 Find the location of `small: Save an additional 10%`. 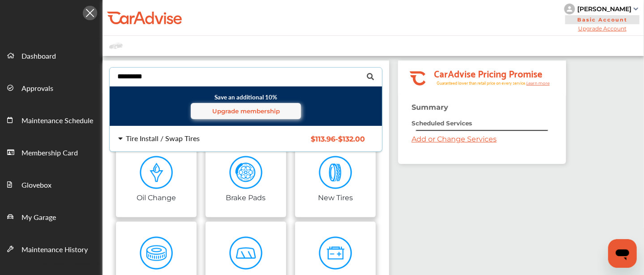

small: Save an additional 10% is located at coordinates (246, 105).